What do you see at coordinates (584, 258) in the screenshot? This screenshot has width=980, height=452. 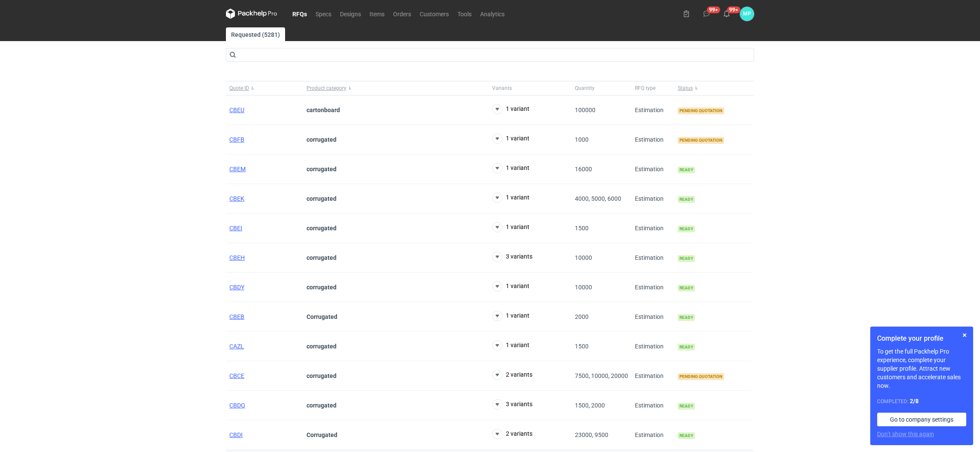 I see `span: 10000` at bounding box center [584, 258].